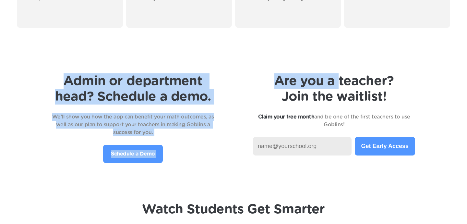 The image size is (467, 224). Describe the element at coordinates (133, 125) in the screenshot. I see `p: We’ll show you how the app can benefit your math outcomes, as well as our plan to support your te...` at that location.